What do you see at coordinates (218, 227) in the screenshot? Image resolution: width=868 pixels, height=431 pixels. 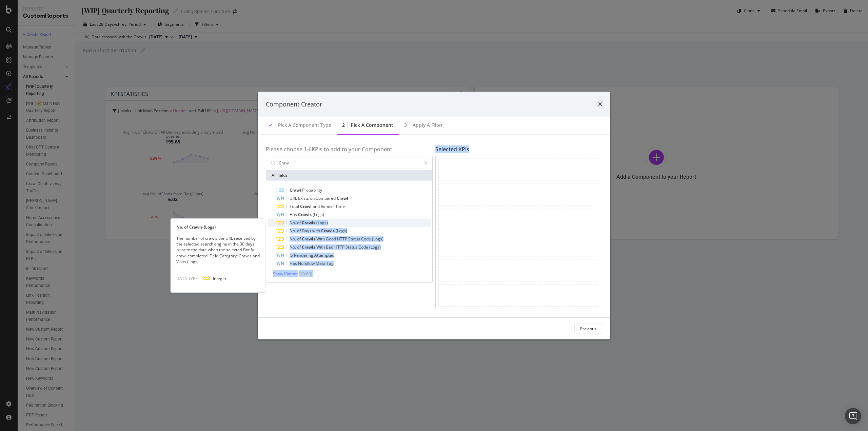 I see `div: No. of Crawls (Logs)` at bounding box center [218, 227].